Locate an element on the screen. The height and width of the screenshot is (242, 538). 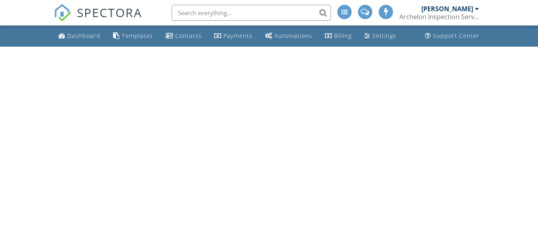
input: Search everything... is located at coordinates (252, 13).